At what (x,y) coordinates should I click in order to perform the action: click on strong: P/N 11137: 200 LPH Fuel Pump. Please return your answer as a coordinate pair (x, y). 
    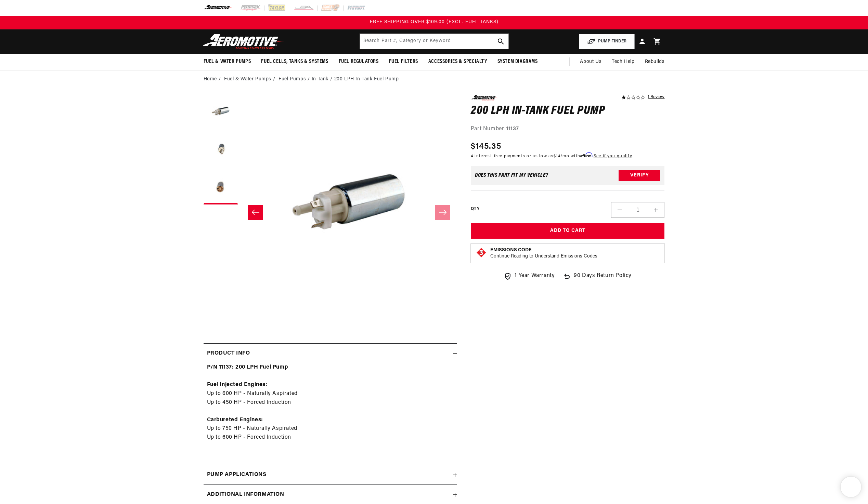
    Looking at the image, I should click on (248, 367).